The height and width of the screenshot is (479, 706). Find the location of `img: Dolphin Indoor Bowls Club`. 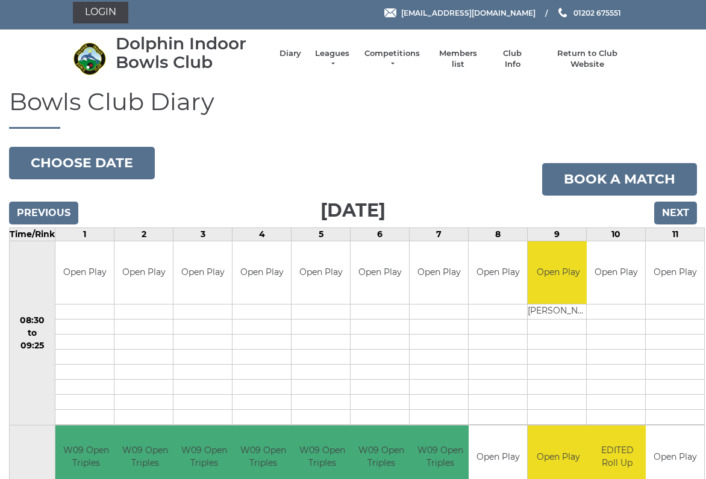

img: Dolphin Indoor Bowls Club is located at coordinates (89, 58).